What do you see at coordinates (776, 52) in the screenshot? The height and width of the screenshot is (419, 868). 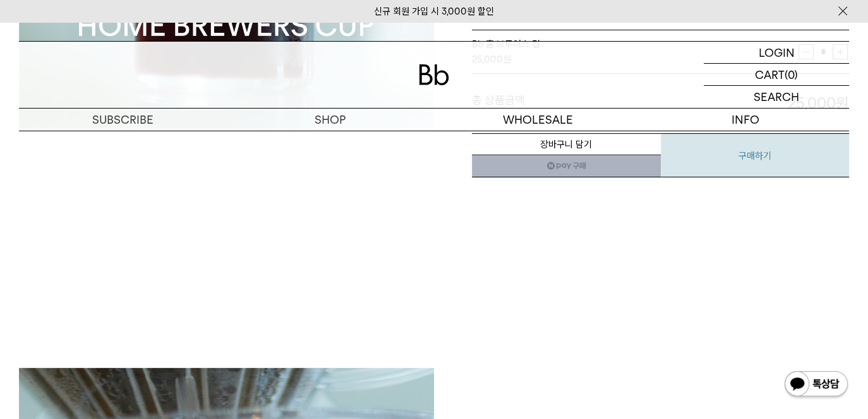 I see `a: LOGIN` at bounding box center [776, 52].